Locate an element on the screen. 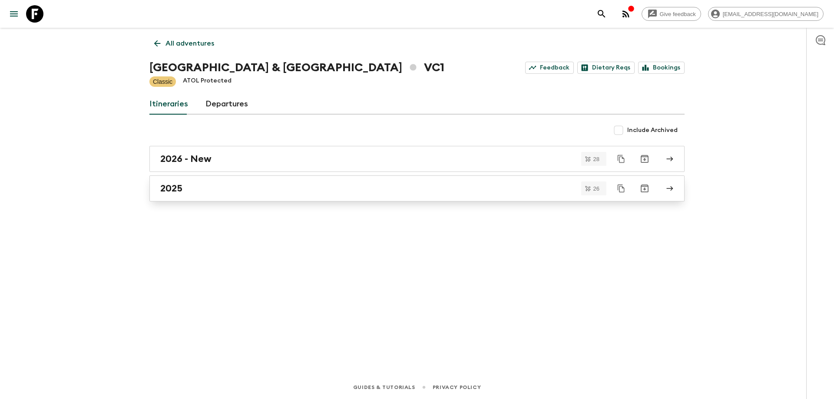  span: Include Archived is located at coordinates (653, 130).